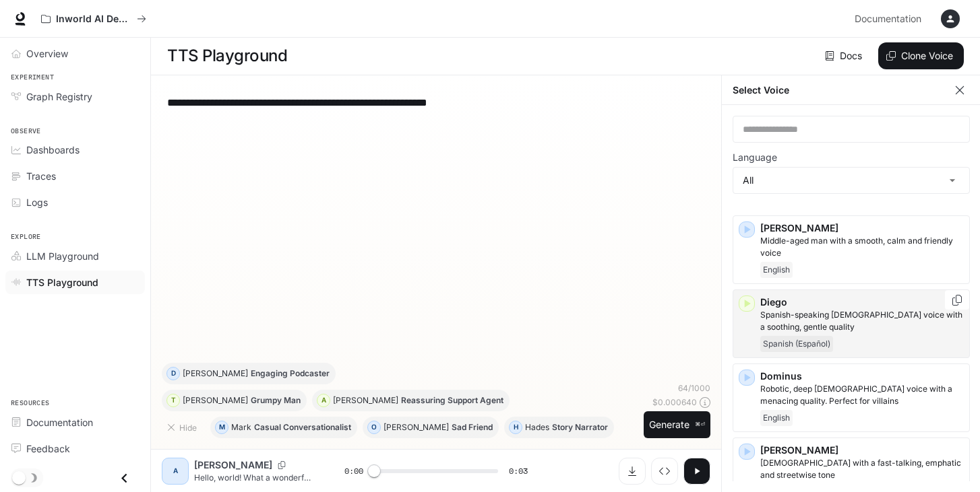 The image size is (980, 492). Describe the element at coordinates (63, 256) in the screenshot. I see `span: LLM Playground` at that location.